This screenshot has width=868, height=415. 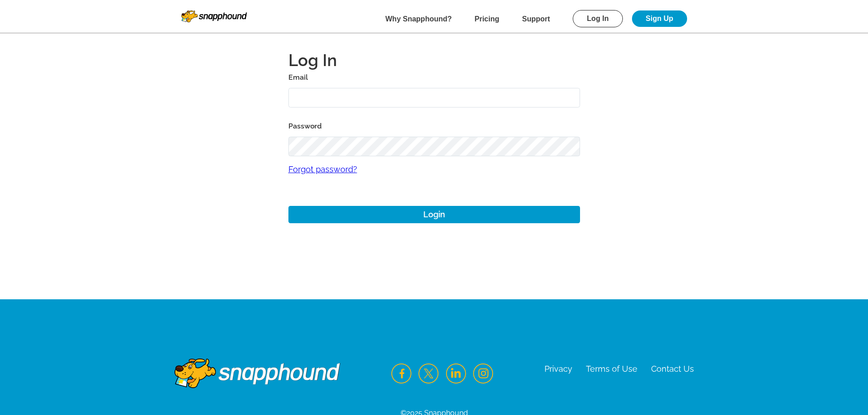 What do you see at coordinates (456, 367) in the screenshot?
I see `img: LinkedIn Icon` at bounding box center [456, 367].